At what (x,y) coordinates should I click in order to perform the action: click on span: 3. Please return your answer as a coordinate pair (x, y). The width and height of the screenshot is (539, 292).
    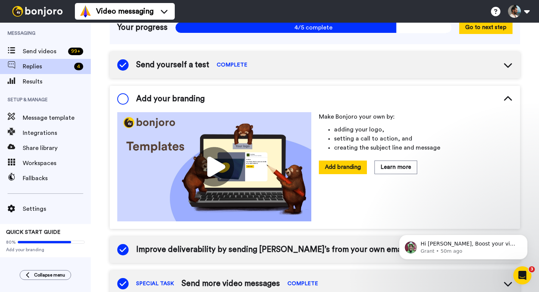
    Looking at the image, I should click on (532, 270).